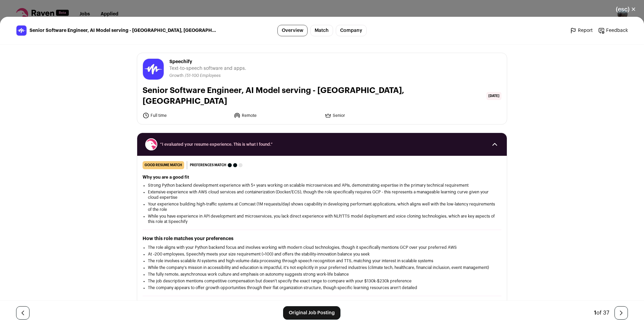 The height and width of the screenshot is (325, 644). What do you see at coordinates (322, 254) in the screenshot?
I see `li: At ~200 employees, Speechify meets your size requirement (>100) and offers the stability-innovati...` at bounding box center [322, 254].